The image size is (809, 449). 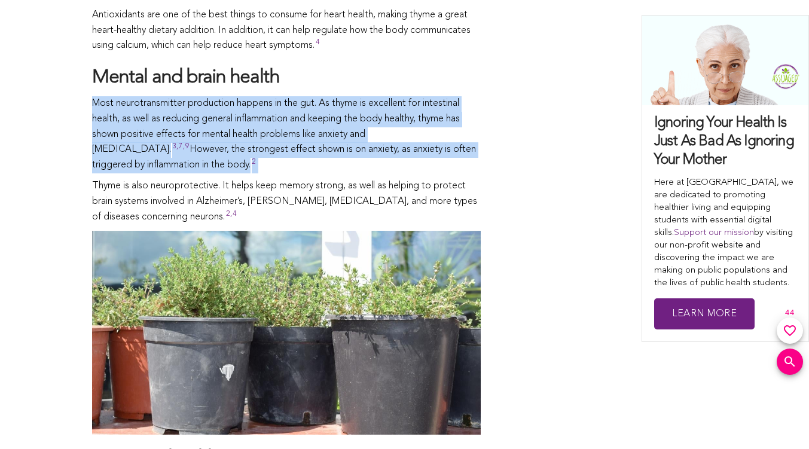 What do you see at coordinates (286, 78) in the screenshot?
I see `h2: Mental and brain health` at bounding box center [286, 78].